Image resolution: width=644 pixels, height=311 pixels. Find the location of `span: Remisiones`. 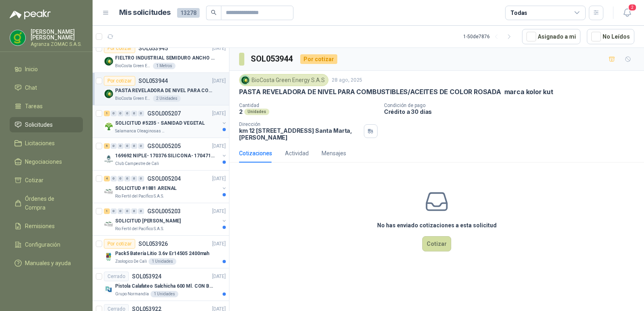

span: Remisiones is located at coordinates (40, 226).